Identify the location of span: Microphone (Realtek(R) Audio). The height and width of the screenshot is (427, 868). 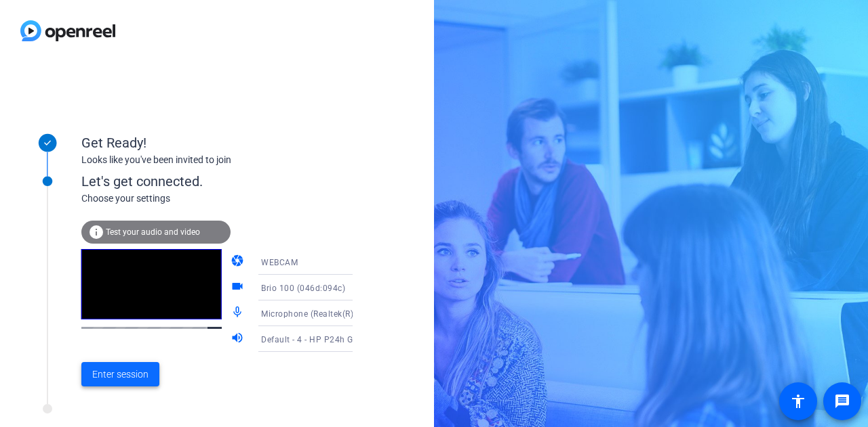
(321, 314).